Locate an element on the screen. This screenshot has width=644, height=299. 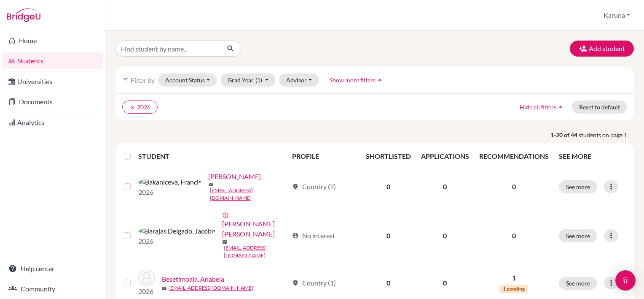
button: Add student is located at coordinates (602, 49).